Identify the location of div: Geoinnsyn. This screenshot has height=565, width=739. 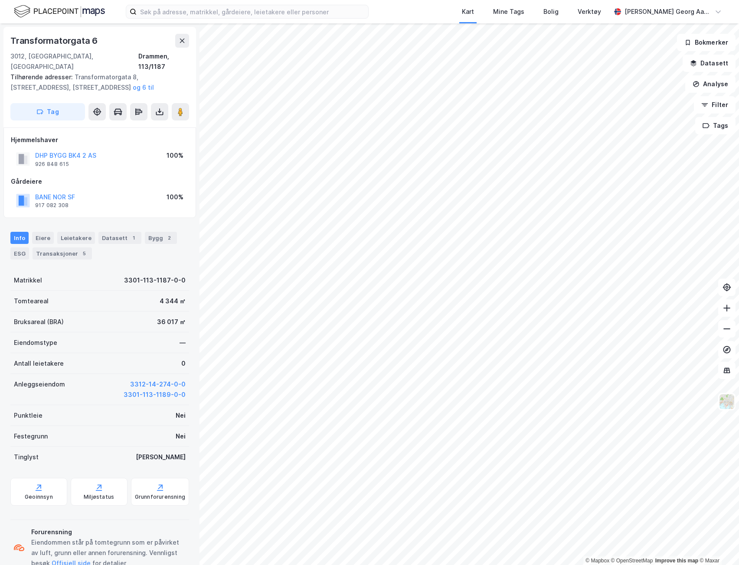
(39, 497).